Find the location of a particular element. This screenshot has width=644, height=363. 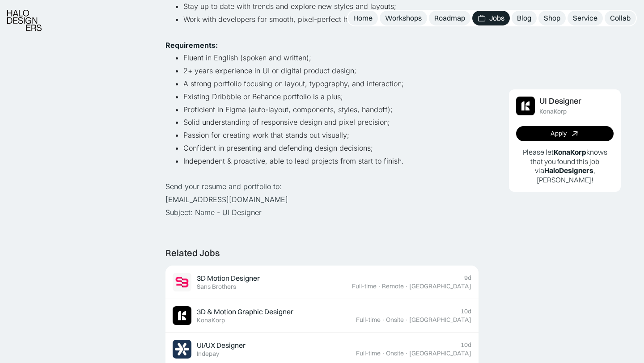

li: Fluent in English (spoken and written); is located at coordinates (331, 58).